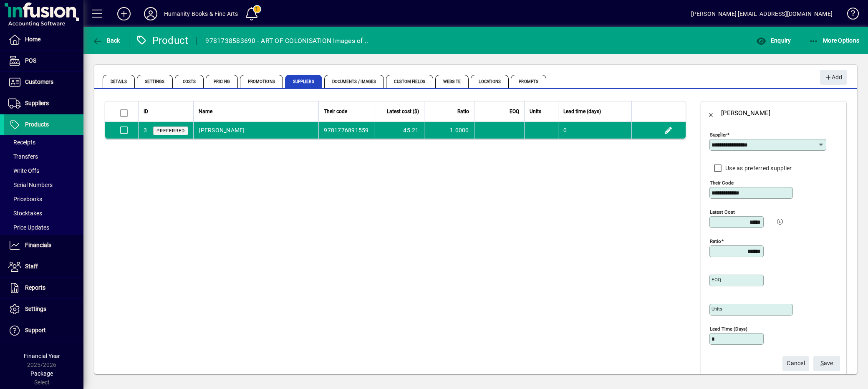 Image resolution: width=868 pixels, height=389 pixels. I want to click on span: Preferred, so click(171, 130).